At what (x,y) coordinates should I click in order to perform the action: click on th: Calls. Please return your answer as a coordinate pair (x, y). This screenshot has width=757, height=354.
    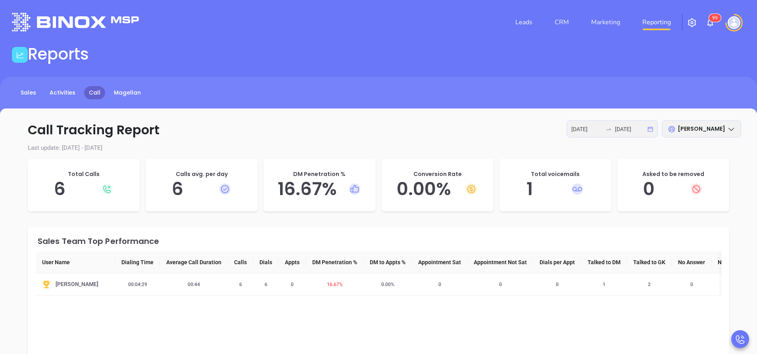
    Looking at the image, I should click on (241, 262).